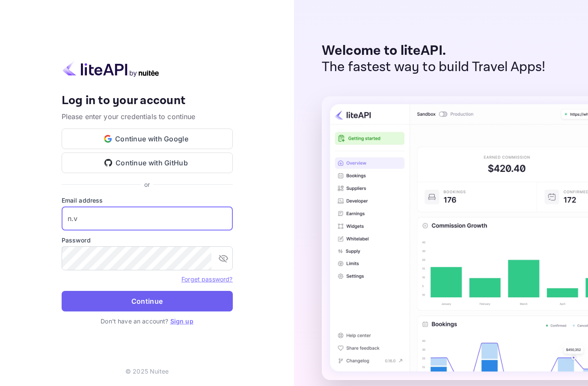  What do you see at coordinates (147, 116) in the screenshot?
I see `p: Please enter your credentials to continue` at bounding box center [147, 116].